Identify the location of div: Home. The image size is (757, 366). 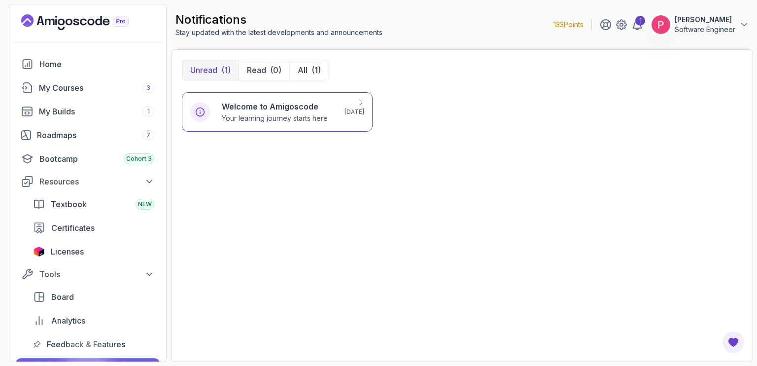
(97, 64).